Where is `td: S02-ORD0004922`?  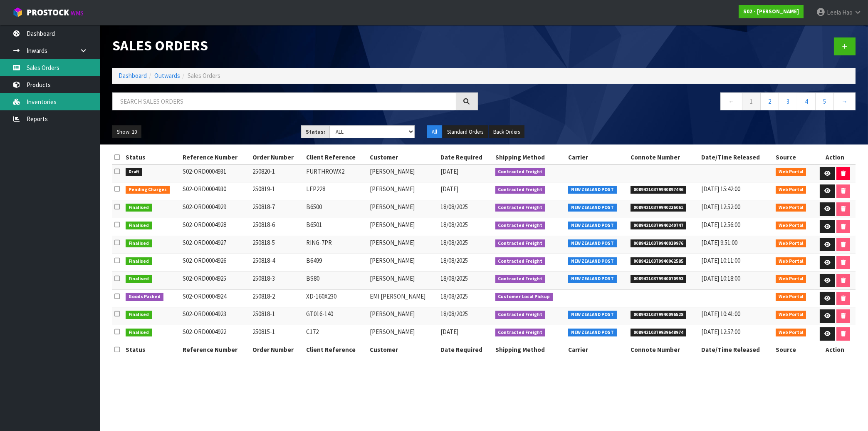
td: S02-ORD0004922 is located at coordinates (215, 334).